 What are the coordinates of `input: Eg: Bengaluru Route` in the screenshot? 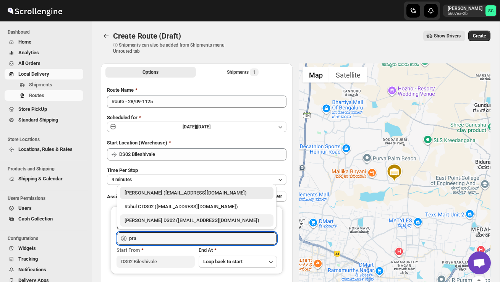 It's located at (197, 102).